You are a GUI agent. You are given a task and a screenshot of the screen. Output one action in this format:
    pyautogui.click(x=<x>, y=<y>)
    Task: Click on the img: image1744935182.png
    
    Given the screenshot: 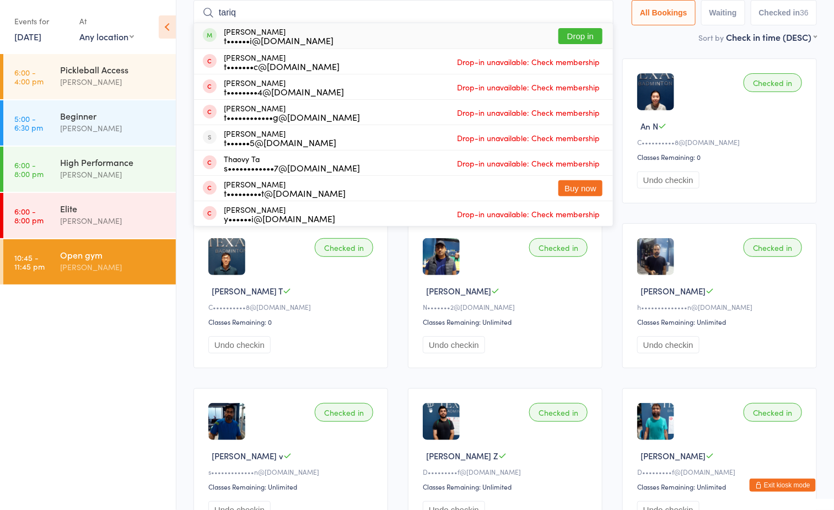 What is the action you would take?
    pyautogui.click(x=227, y=421)
    